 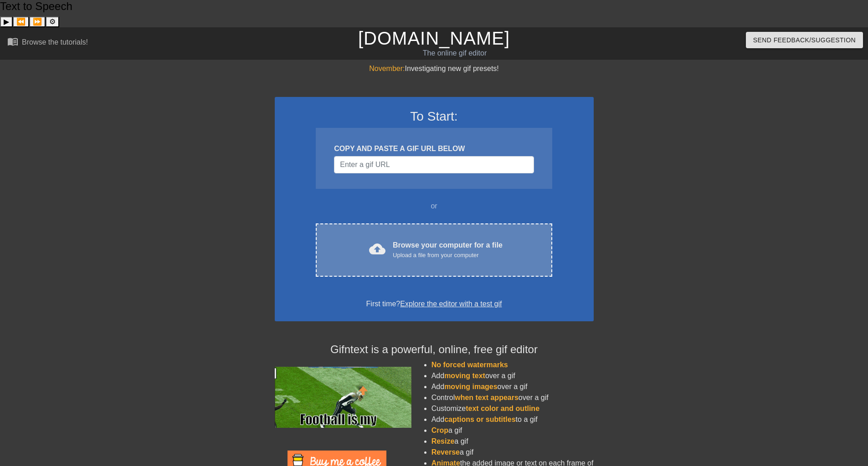 I want to click on button: Settings, so click(x=52, y=22).